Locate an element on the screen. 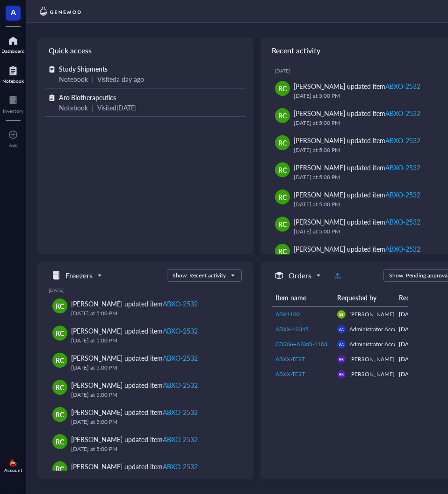  h5: Freezers is located at coordinates (79, 276).